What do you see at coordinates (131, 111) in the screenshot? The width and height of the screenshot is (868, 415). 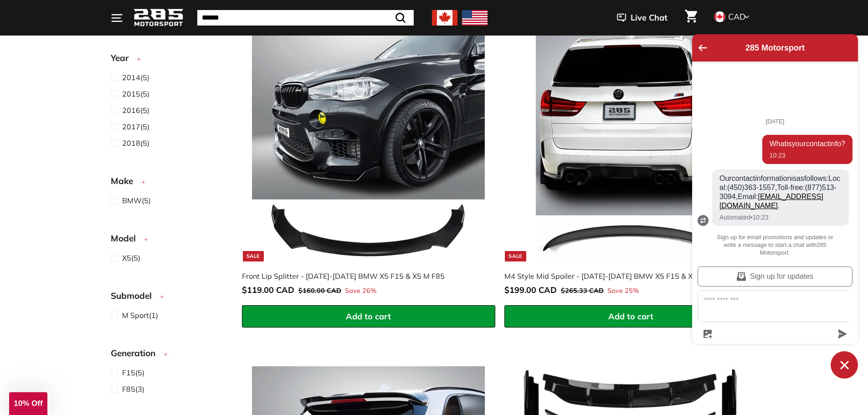 I see `span: 2016` at bounding box center [131, 111].